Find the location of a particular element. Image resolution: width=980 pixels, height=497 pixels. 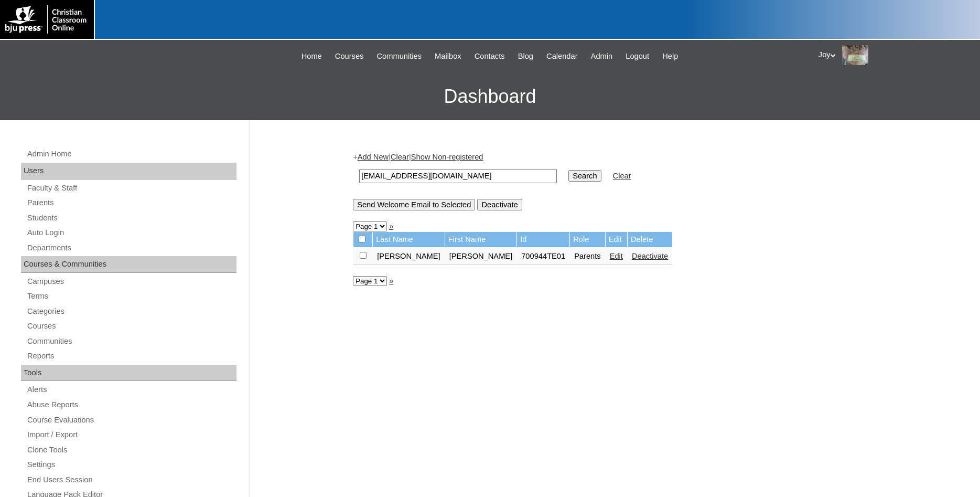

a: Import / Export is located at coordinates (131, 435).